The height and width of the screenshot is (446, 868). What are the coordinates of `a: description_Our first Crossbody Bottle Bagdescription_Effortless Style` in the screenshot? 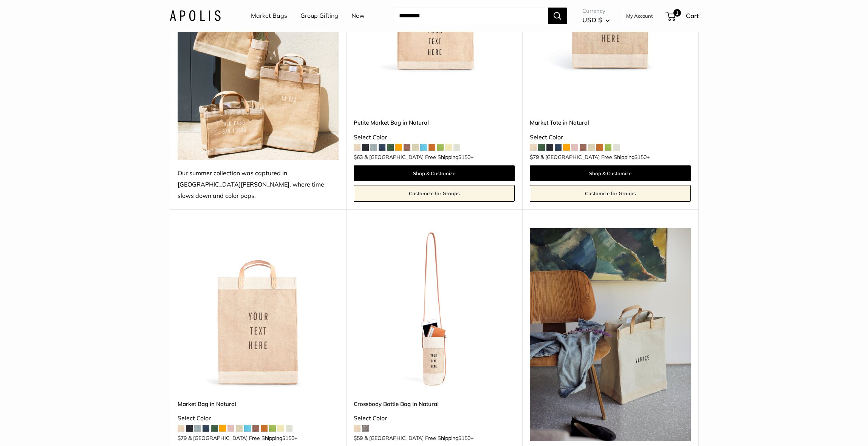 It's located at (434, 309).